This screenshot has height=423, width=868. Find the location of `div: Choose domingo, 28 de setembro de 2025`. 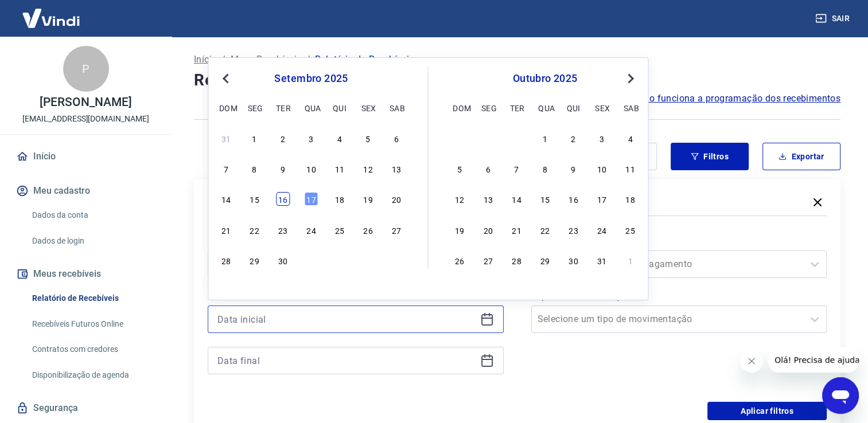

div: Choose domingo, 28 de setembro de 2025 is located at coordinates (226, 260).